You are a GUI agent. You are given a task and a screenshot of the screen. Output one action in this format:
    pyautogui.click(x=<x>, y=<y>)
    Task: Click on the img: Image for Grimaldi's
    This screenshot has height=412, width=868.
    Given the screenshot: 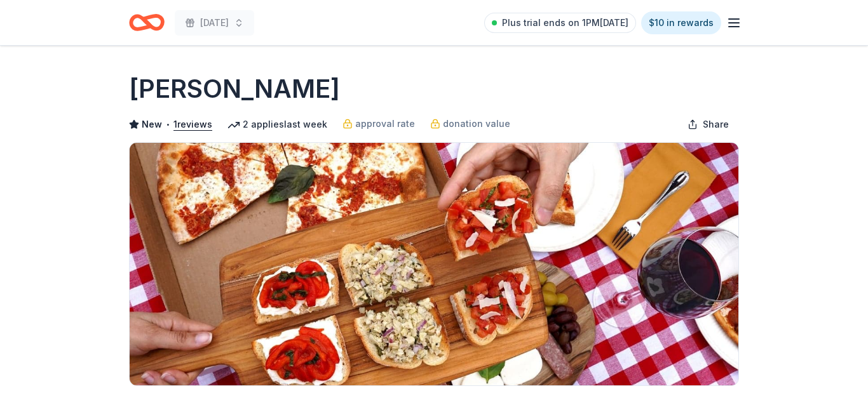 What is the action you would take?
    pyautogui.click(x=434, y=264)
    